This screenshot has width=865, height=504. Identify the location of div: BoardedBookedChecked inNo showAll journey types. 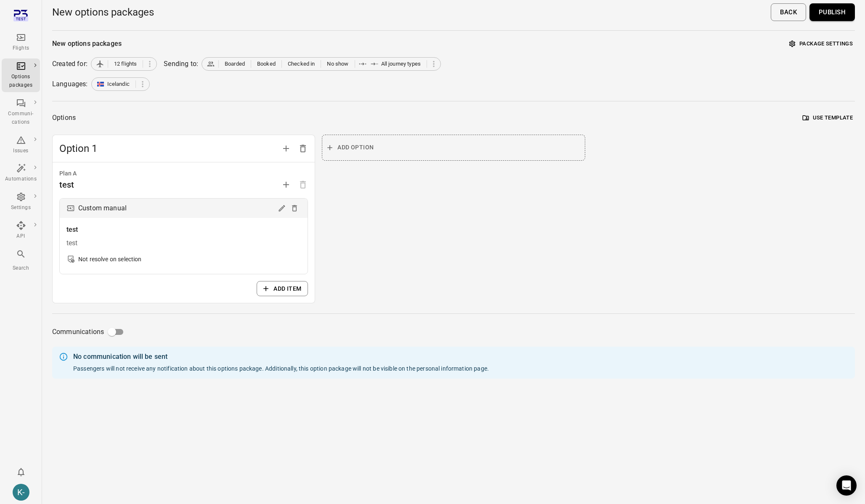
(321, 64).